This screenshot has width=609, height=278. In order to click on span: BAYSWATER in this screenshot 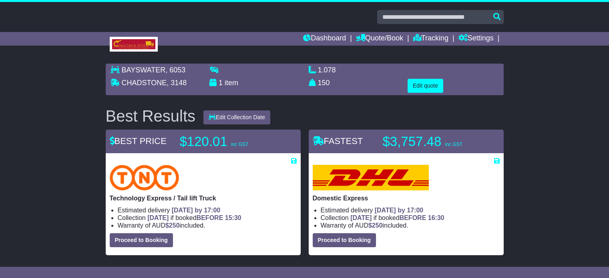, I will do `click(144, 70)`.